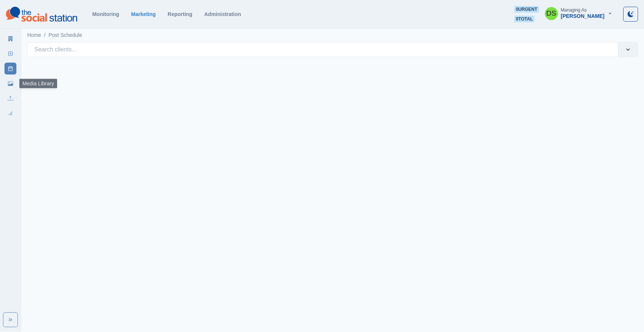 This screenshot has width=644, height=332. Describe the element at coordinates (10, 54) in the screenshot. I see `a: New Post` at that location.